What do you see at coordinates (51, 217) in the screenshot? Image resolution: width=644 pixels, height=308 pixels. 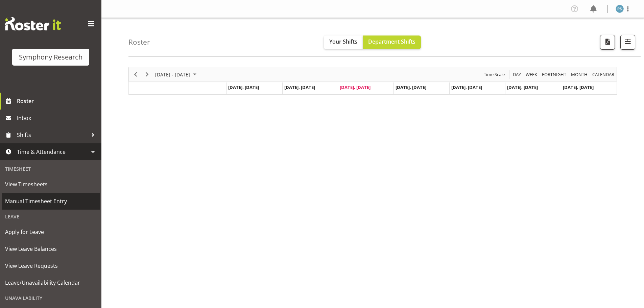 I see `div: Leave` at bounding box center [51, 217].